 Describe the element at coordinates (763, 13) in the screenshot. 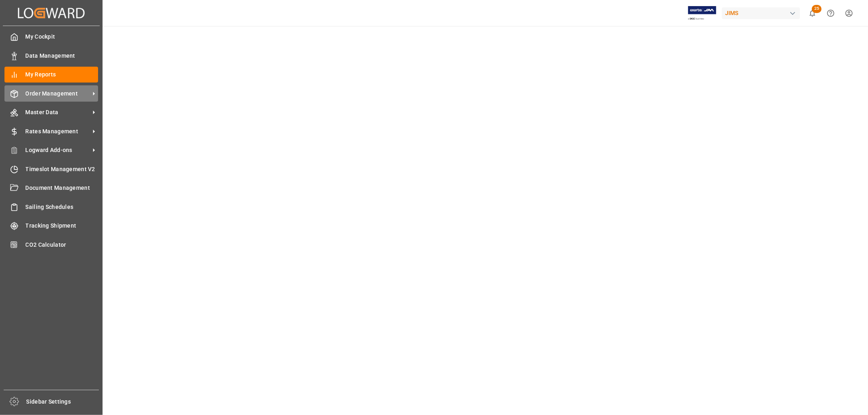

I see `button: JIMS` at that location.